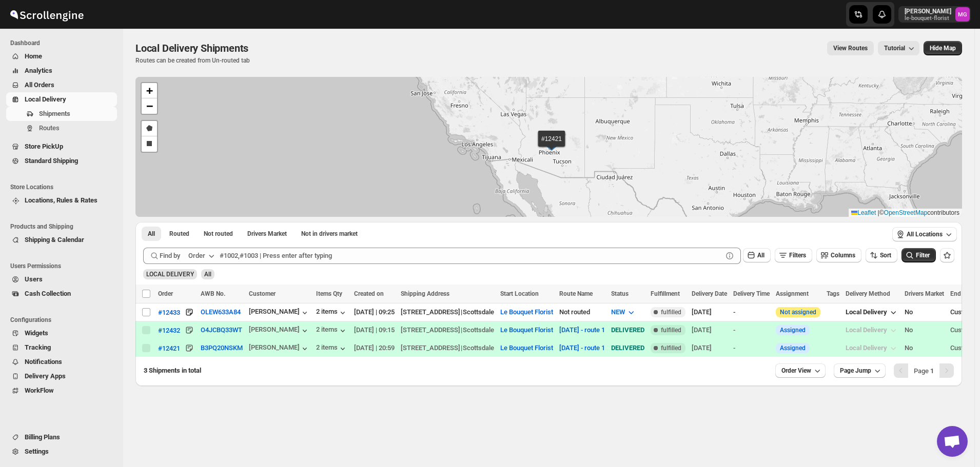  Describe the element at coordinates (963, 14) in the screenshot. I see `text: MG` at that location.